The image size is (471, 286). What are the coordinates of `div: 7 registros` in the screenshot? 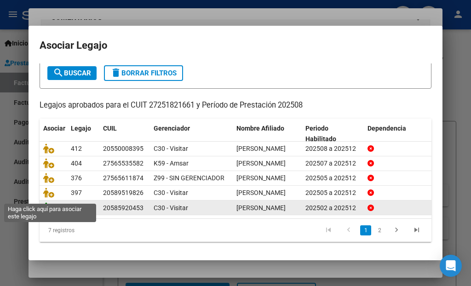 It's located at (78, 230).